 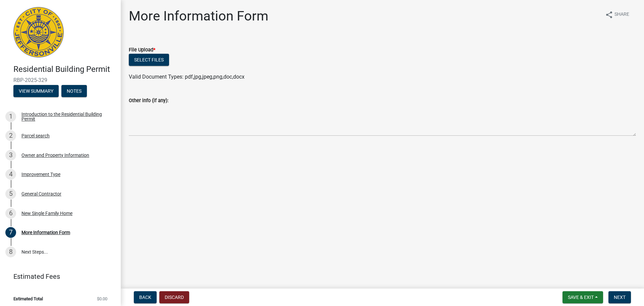 I want to click on button: Save & Exit, so click(x=582, y=297).